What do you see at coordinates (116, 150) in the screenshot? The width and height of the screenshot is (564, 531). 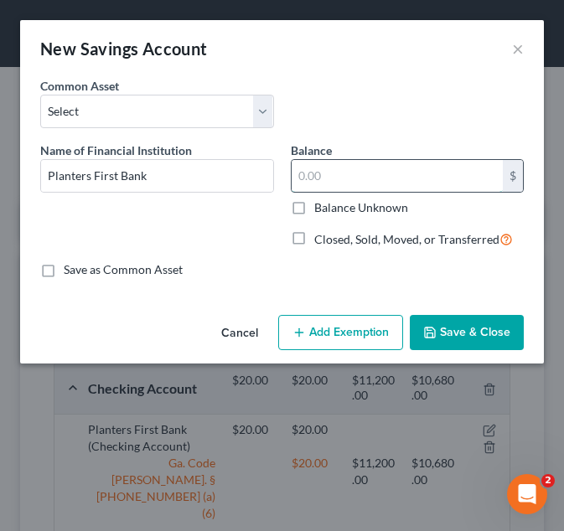 I see `span: Name of Financial Institution` at bounding box center [116, 150].